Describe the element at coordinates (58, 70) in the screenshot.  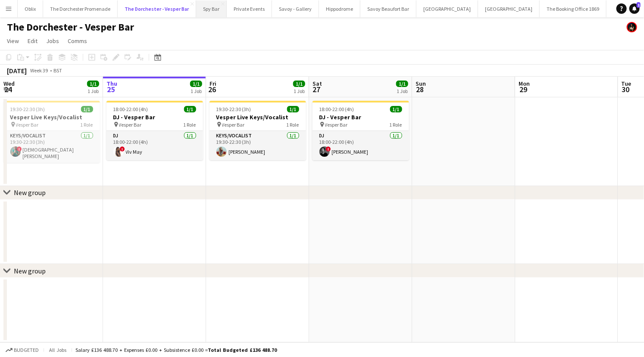
I see `div: BST` at that location.